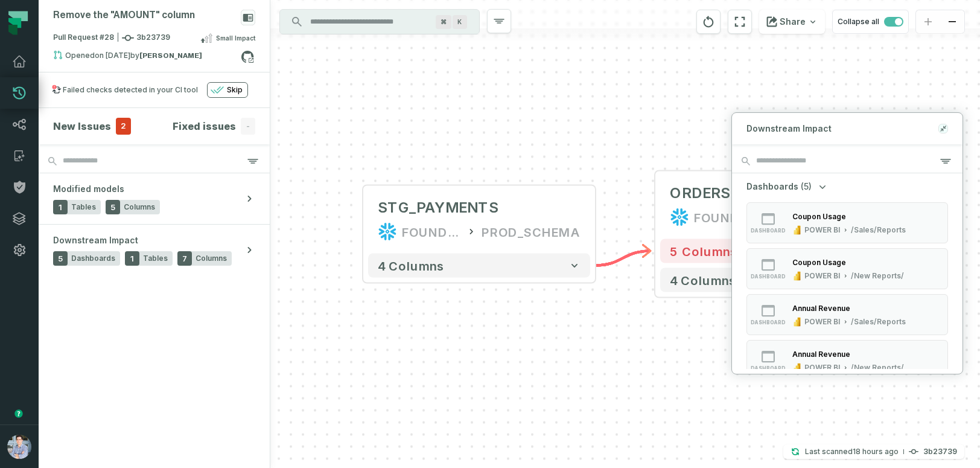 The image size is (980, 468). I want to click on span: 2, so click(123, 126).